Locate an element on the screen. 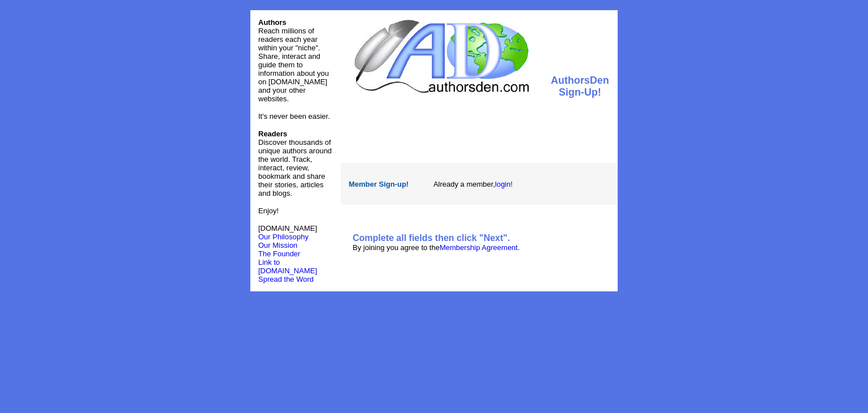 This screenshot has height=413, width=868. font: Member Sign-up! is located at coordinates (378, 184).